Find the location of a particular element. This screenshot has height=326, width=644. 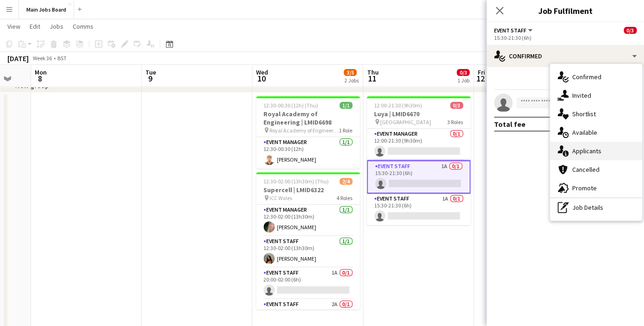

span: Thu is located at coordinates (372, 72).